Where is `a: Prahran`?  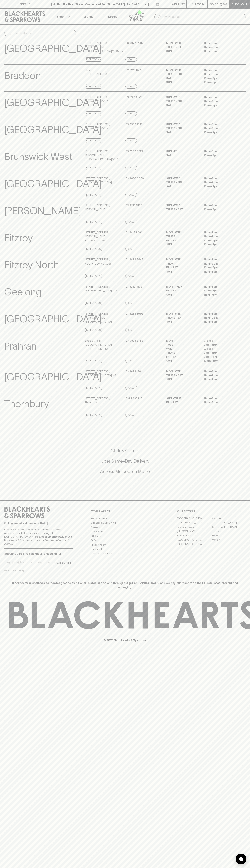 a: Prahran is located at coordinates (229, 540).